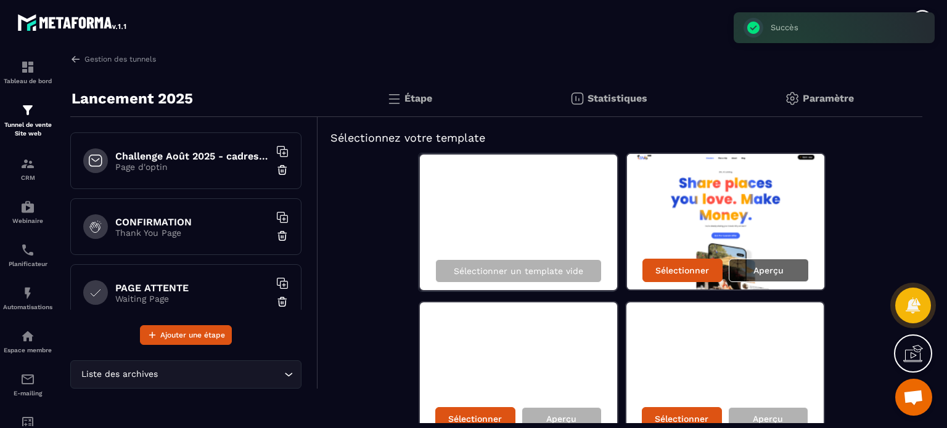  I want to click on p: Lancement 2025, so click(132, 99).